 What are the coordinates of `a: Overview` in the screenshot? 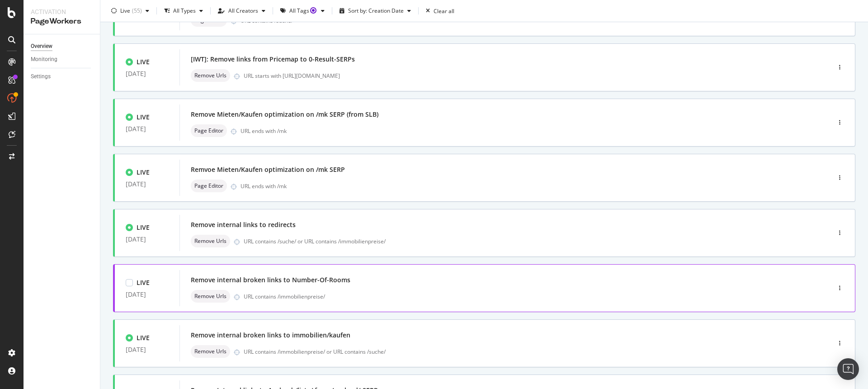 It's located at (62, 46).